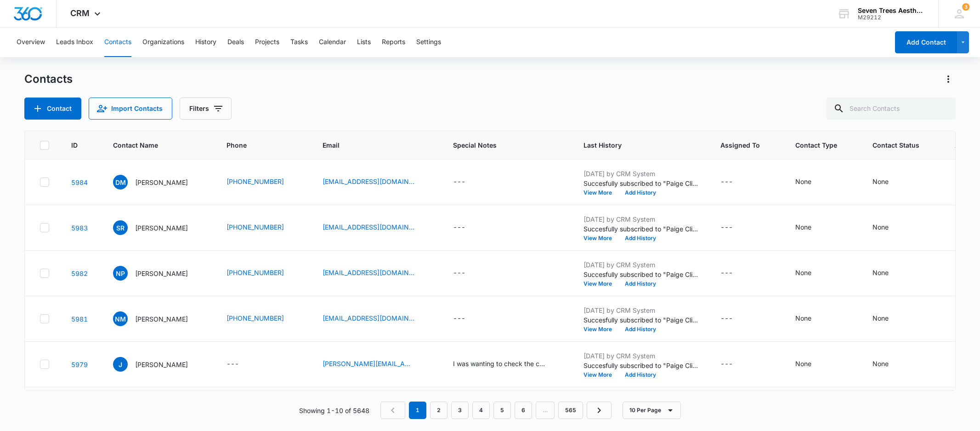 This screenshot has width=980, height=431. What do you see at coordinates (158, 228) in the screenshot?
I see `div: Contact Name - Susan Rae - Select to Edit Field` at bounding box center [158, 228].